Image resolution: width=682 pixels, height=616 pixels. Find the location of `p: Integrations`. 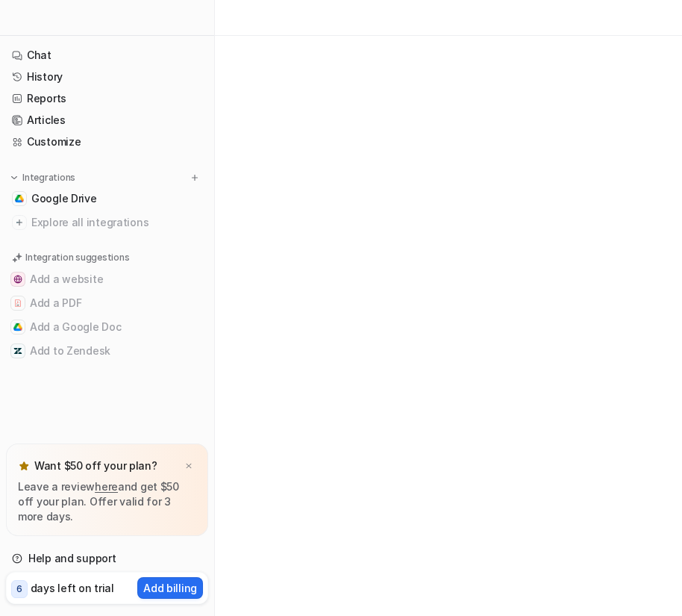

p: Integrations is located at coordinates (49, 178).